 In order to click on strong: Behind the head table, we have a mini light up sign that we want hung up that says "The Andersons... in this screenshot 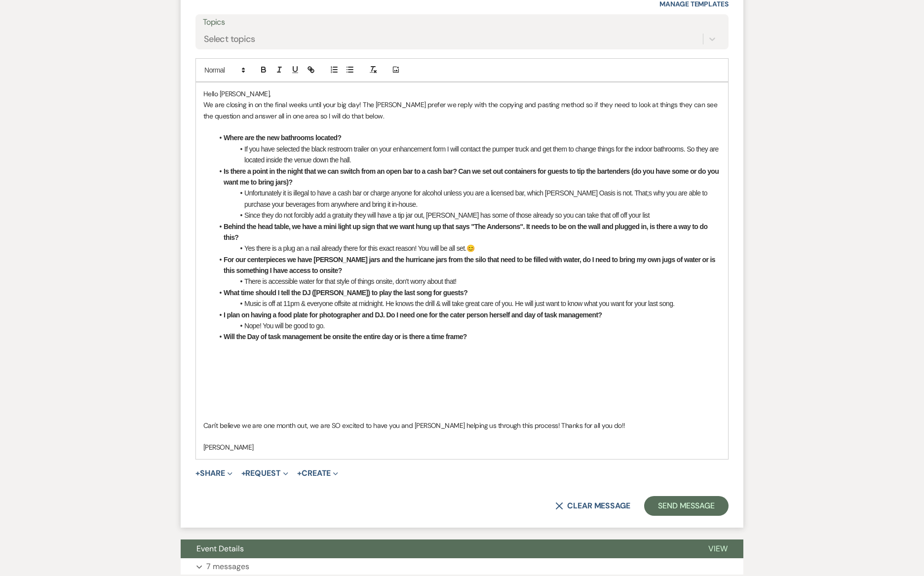, I will do `click(466, 232)`.